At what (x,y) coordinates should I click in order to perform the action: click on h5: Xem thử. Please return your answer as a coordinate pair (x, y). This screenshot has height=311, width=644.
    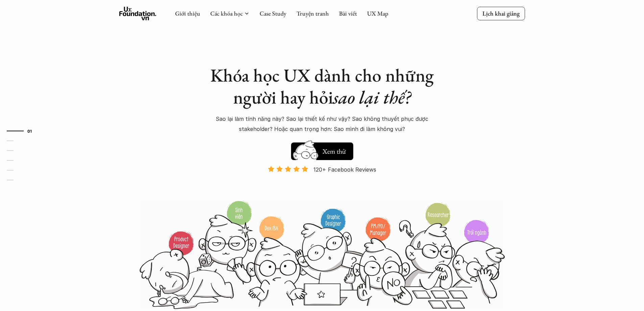
    Looking at the image, I should click on (334, 152).